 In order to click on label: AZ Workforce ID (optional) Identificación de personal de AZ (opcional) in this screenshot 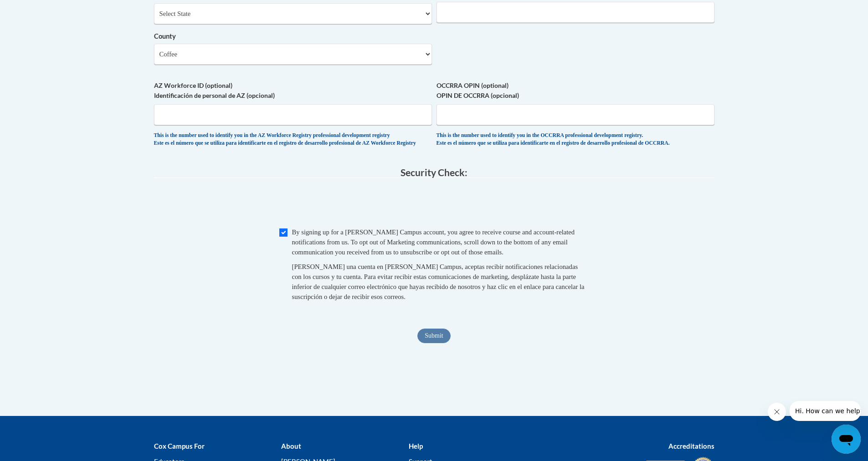, I will do `click(293, 91)`.